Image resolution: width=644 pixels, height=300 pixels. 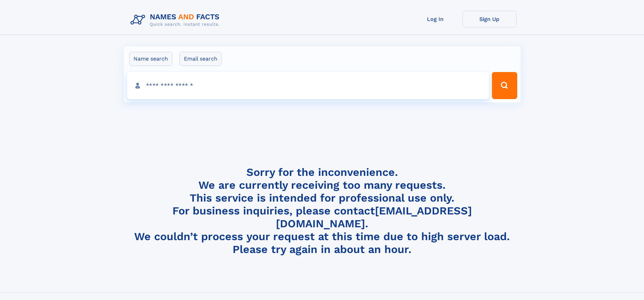 What do you see at coordinates (435, 19) in the screenshot?
I see `a: Log In` at bounding box center [435, 19].